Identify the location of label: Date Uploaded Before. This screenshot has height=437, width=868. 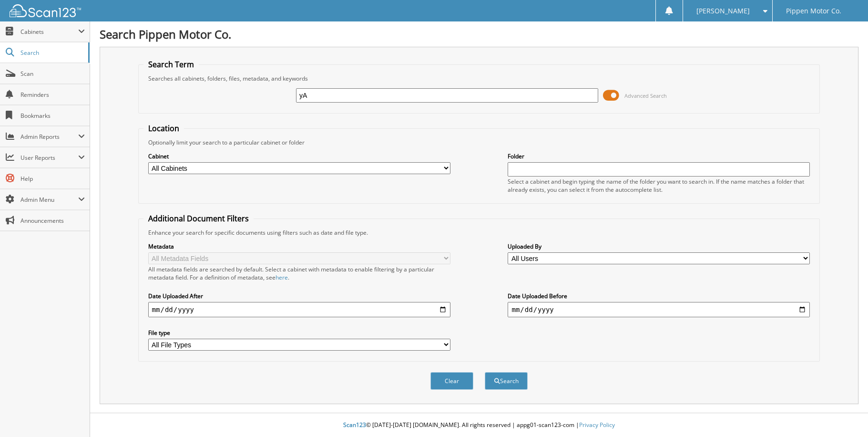
(659, 295).